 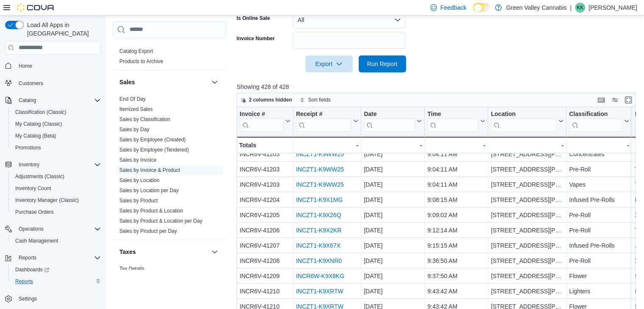 I want to click on div: Products, so click(x=170, y=58).